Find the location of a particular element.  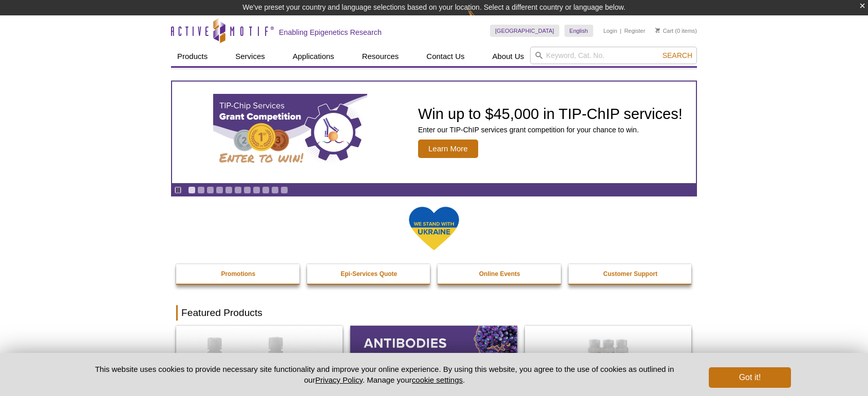

a: Epi-Services Quote is located at coordinates (369, 274).